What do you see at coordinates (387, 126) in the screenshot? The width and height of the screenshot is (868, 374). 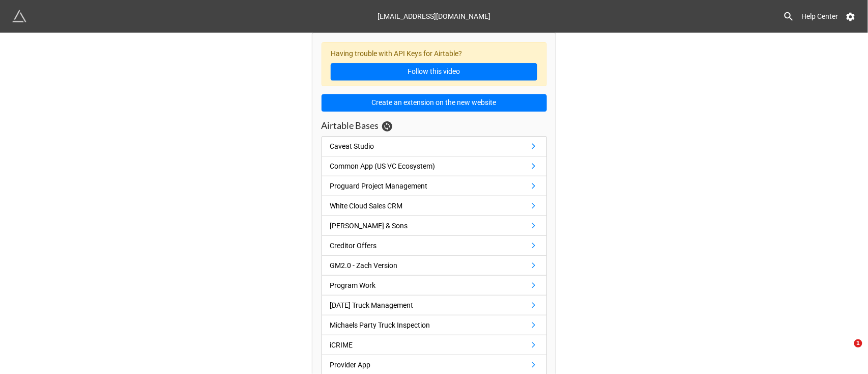 I see `a: Sync Base Structure` at bounding box center [387, 126].